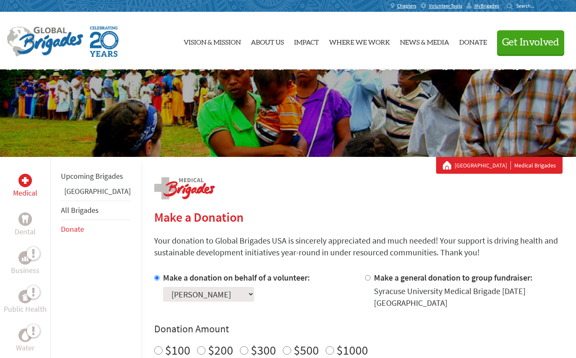 The image size is (576, 358). Describe the element at coordinates (96, 193) in the screenshot. I see `li: Panama` at that location.